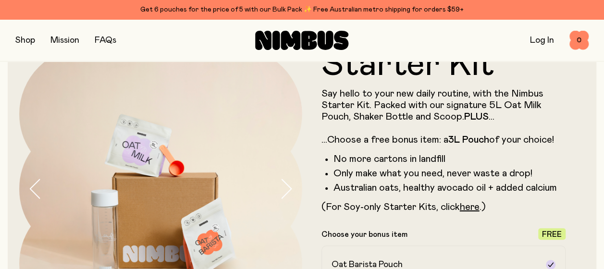 The height and width of the screenshot is (269, 604). What do you see at coordinates (450, 174) in the screenshot?
I see `li: Only make what you need, never waste a drop!` at bounding box center [450, 174].